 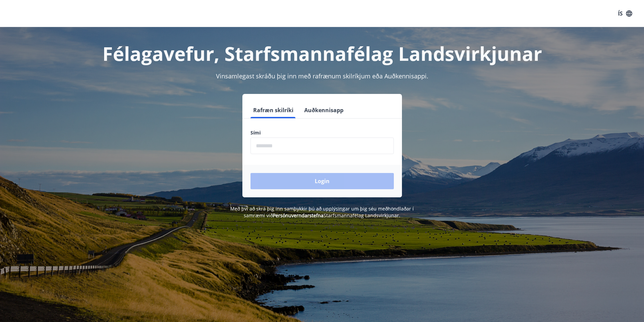 What do you see at coordinates (273, 110) in the screenshot?
I see `button: Rafræn skilríki` at bounding box center [273, 110].